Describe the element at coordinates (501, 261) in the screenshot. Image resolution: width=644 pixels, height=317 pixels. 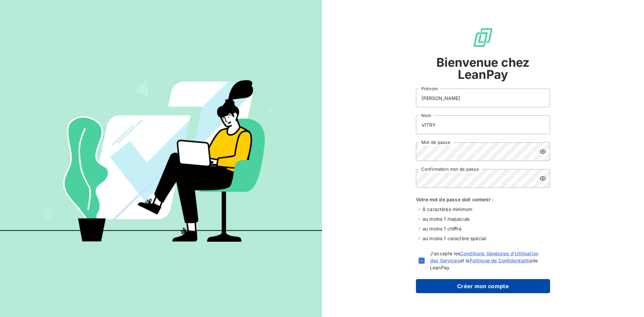
I see `span: Politique de Confidentialité` at that location.